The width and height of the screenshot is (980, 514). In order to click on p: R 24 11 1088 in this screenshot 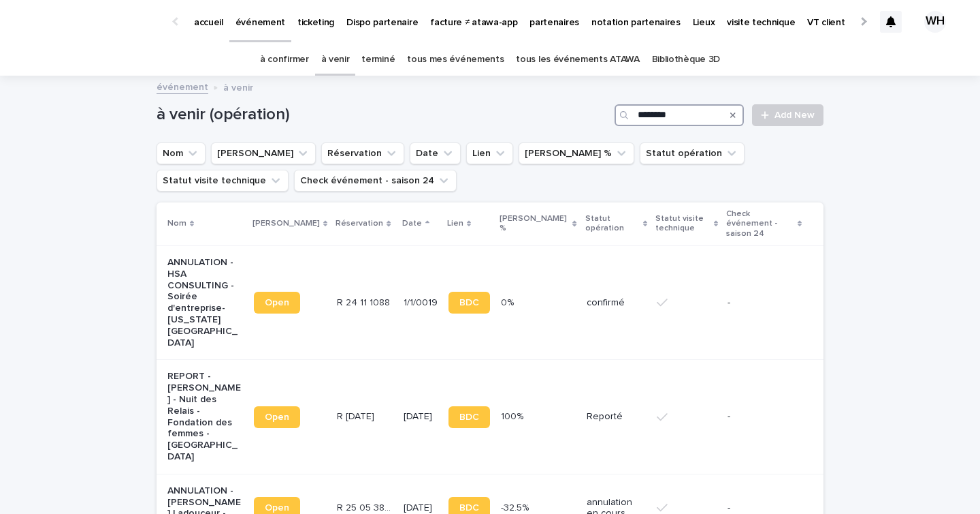, I will do `click(365, 301)`.